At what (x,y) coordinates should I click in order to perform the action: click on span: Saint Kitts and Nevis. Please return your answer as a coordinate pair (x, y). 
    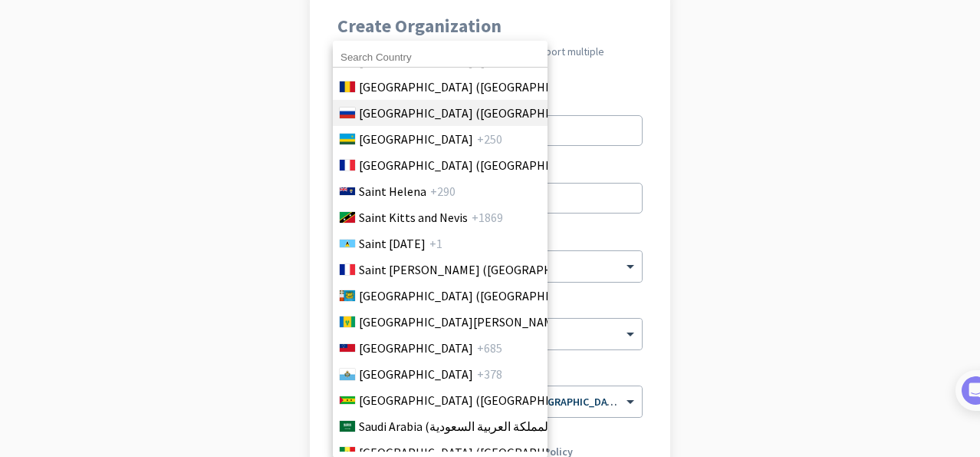
    Looking at the image, I should click on (413, 217).